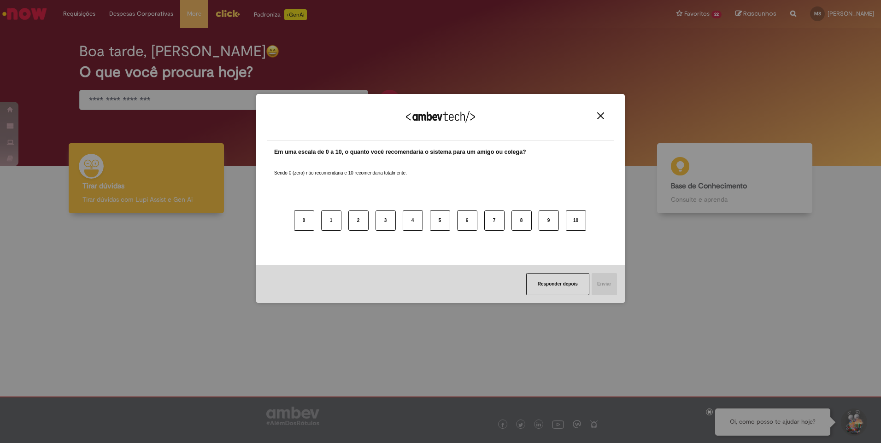  Describe the element at coordinates (400, 152) in the screenshot. I see `label: Em uma escala de 0 a 10, o quanto você recomendaria o sistema para um amigo ou colega?` at that location.